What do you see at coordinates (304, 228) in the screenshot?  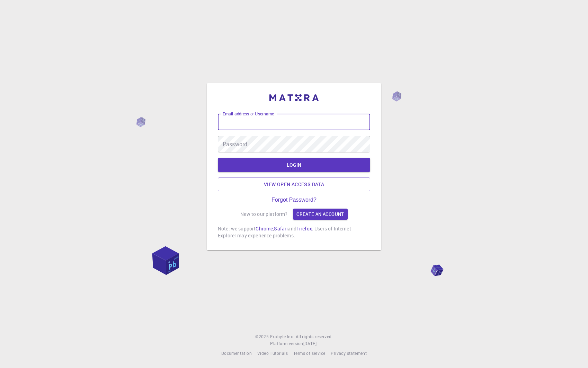 I see `a: Firefox` at bounding box center [304, 228].